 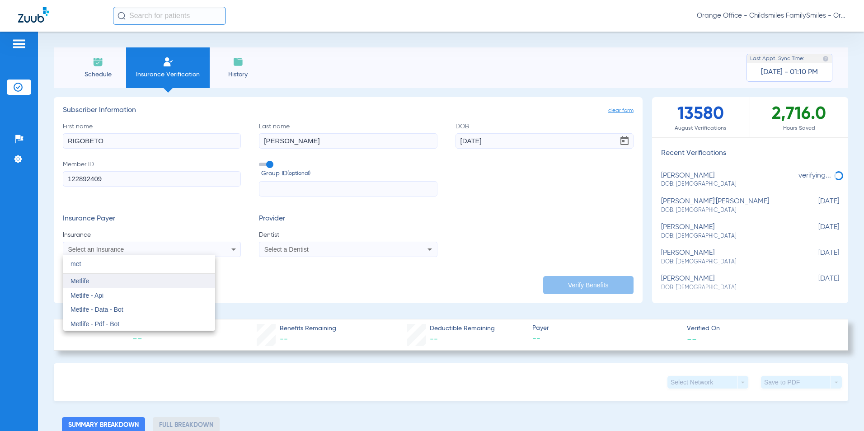 I want to click on div: Chat Widget, so click(x=842, y=409).